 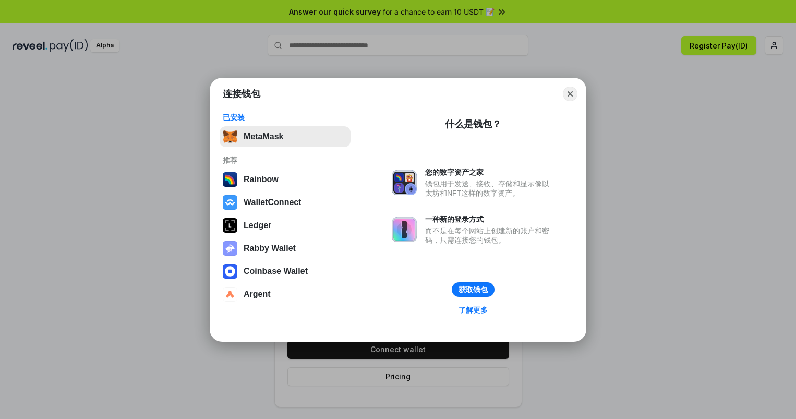 I want to click on div: Rainbow, so click(x=261, y=179).